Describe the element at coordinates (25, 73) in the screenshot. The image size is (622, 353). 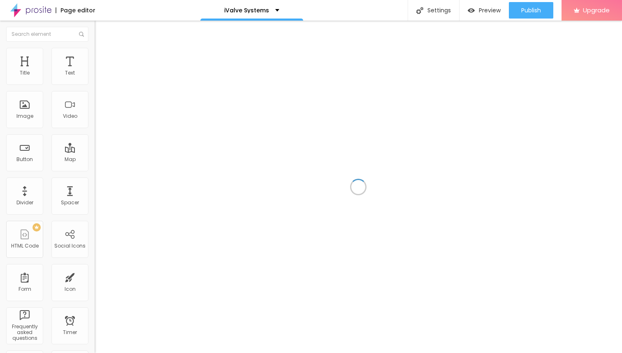
I see `div: Title` at that location.